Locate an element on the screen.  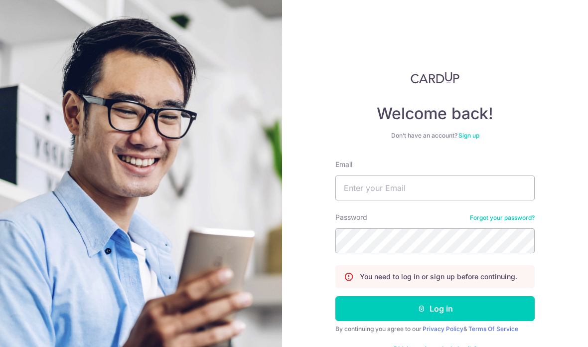
label: Password is located at coordinates (351, 217).